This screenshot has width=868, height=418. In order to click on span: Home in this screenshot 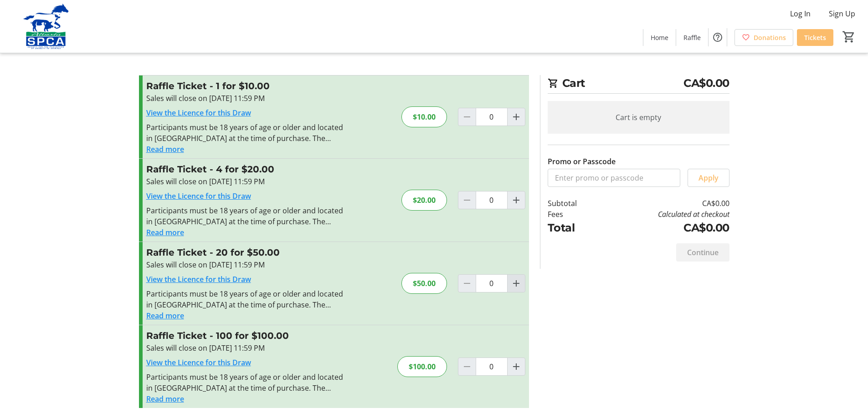, I will do `click(659, 37)`.